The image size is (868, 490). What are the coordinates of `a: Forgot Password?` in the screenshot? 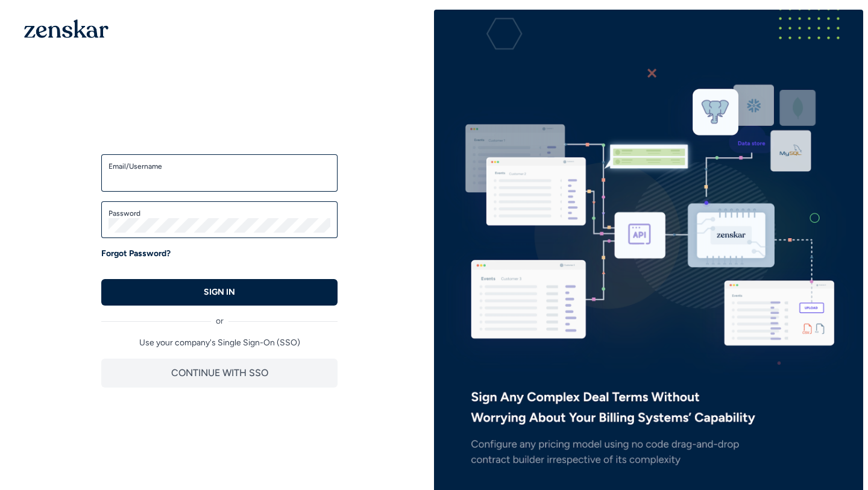 It's located at (136, 254).